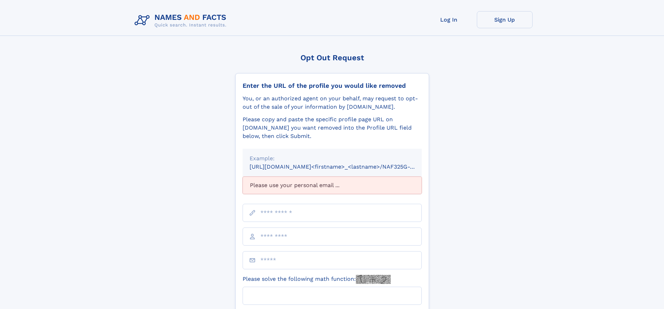  What do you see at coordinates (332, 86) in the screenshot?
I see `div: Enter the URL of the profile you would like removed` at bounding box center [332, 86].